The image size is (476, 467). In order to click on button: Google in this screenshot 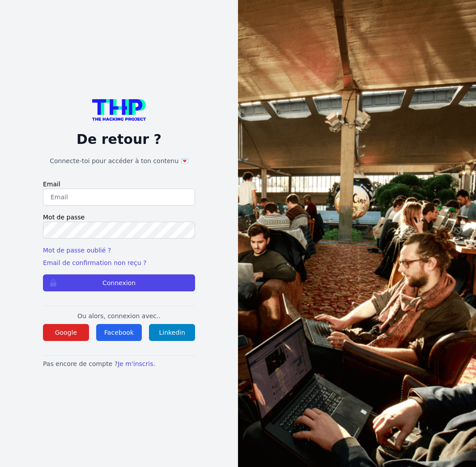, I will do `click(66, 333)`.